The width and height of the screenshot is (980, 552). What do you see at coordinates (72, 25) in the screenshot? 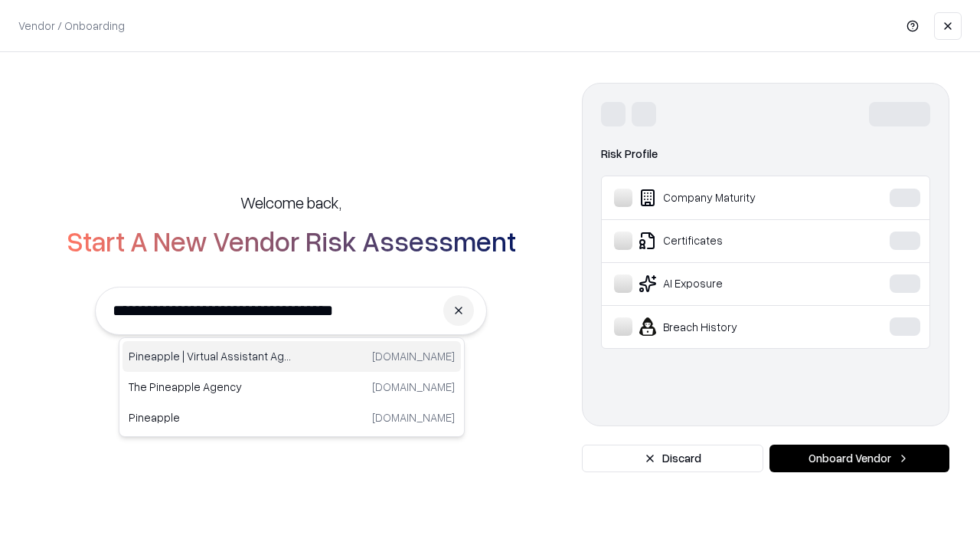
I see `p: Vendor / Onboarding` at bounding box center [72, 25].